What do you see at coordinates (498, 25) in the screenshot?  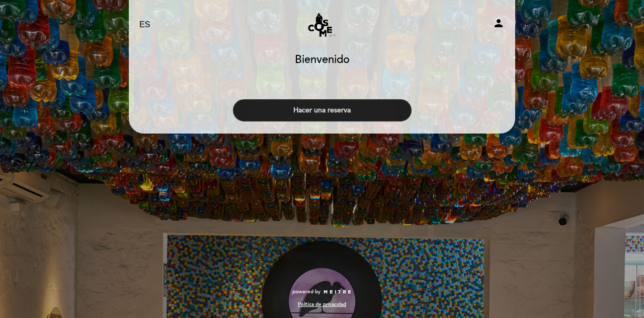 I see `button: person` at bounding box center [498, 25].